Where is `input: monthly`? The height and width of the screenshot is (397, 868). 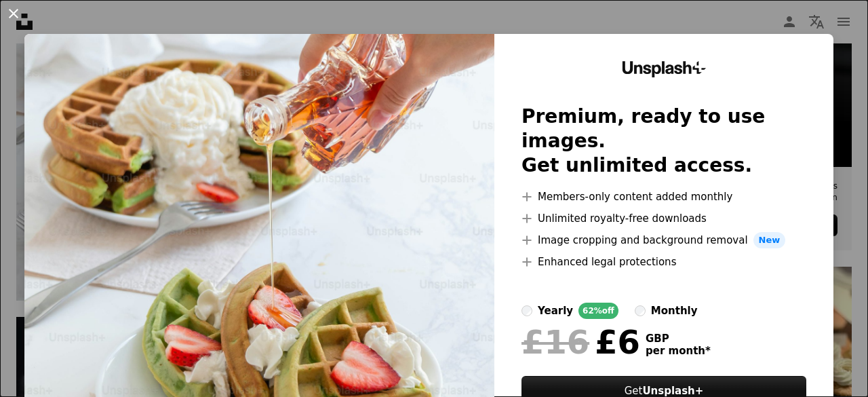
input: monthly is located at coordinates (641, 311).